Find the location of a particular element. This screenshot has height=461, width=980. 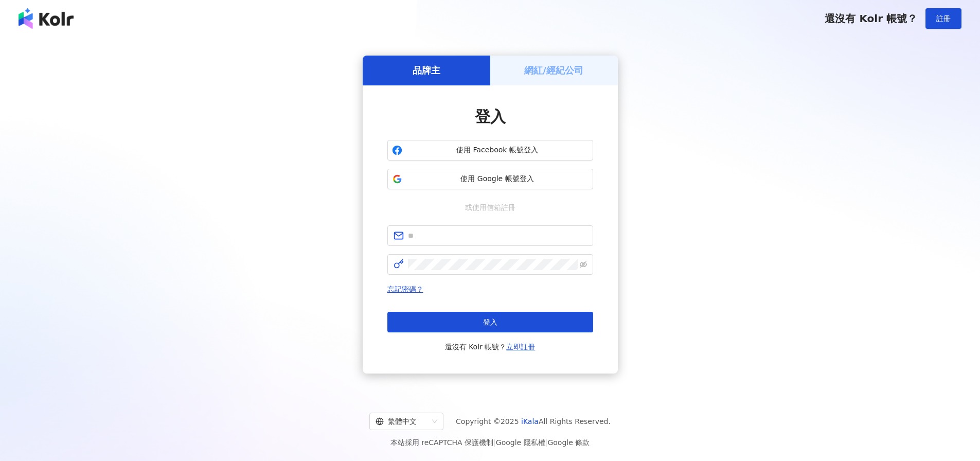

a: Google 條款 is located at coordinates (568, 442).